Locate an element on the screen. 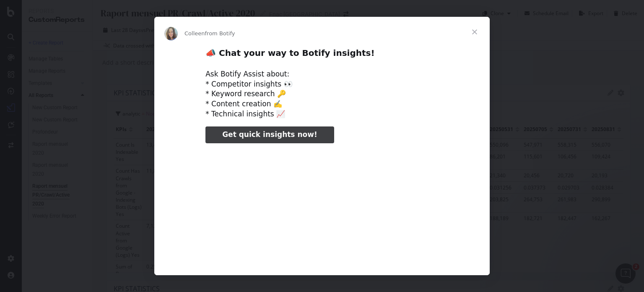 This screenshot has width=644, height=292. span: Get quick insights now! is located at coordinates (269, 134).